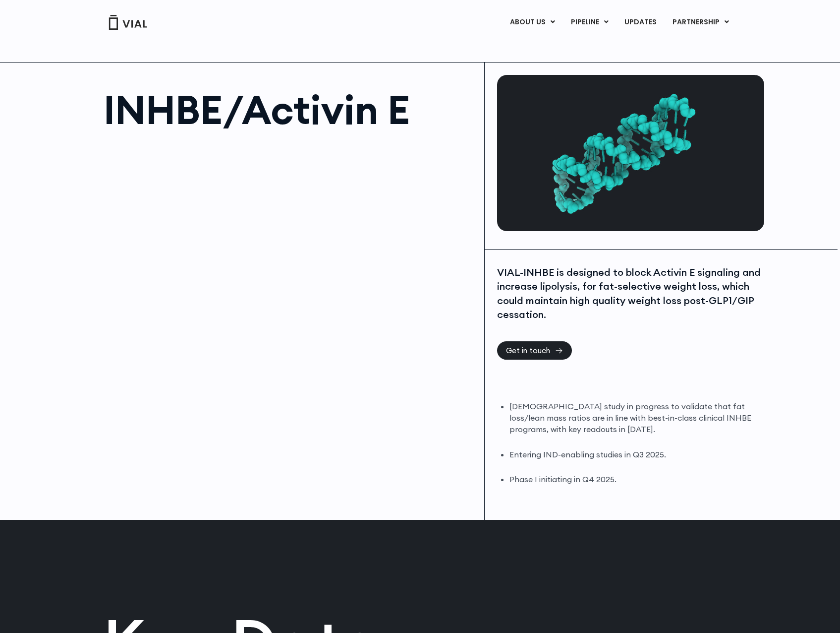 Image resolution: width=840 pixels, height=633 pixels. Describe the element at coordinates (636, 454) in the screenshot. I see `li: Entering IND-enabling studies in Q3 2025.` at that location.